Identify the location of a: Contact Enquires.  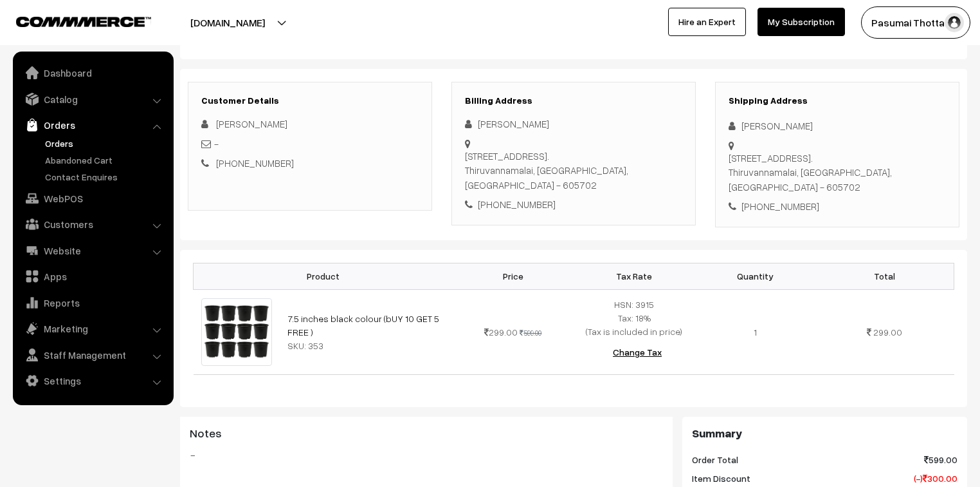
(106, 177).